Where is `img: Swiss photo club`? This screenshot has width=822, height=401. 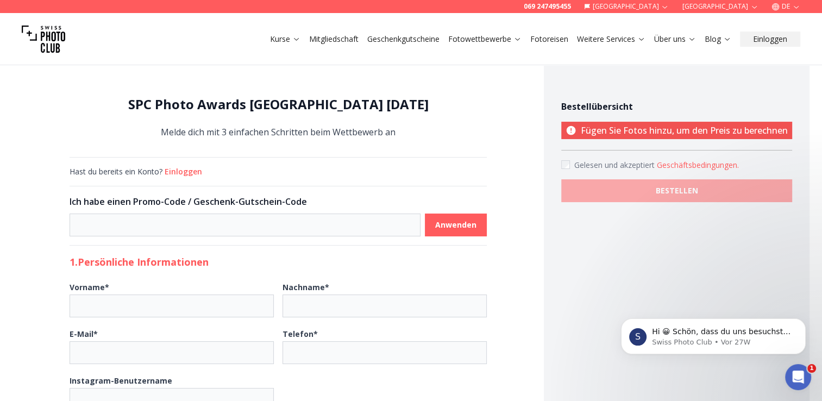
img: Swiss photo club is located at coordinates (43, 39).